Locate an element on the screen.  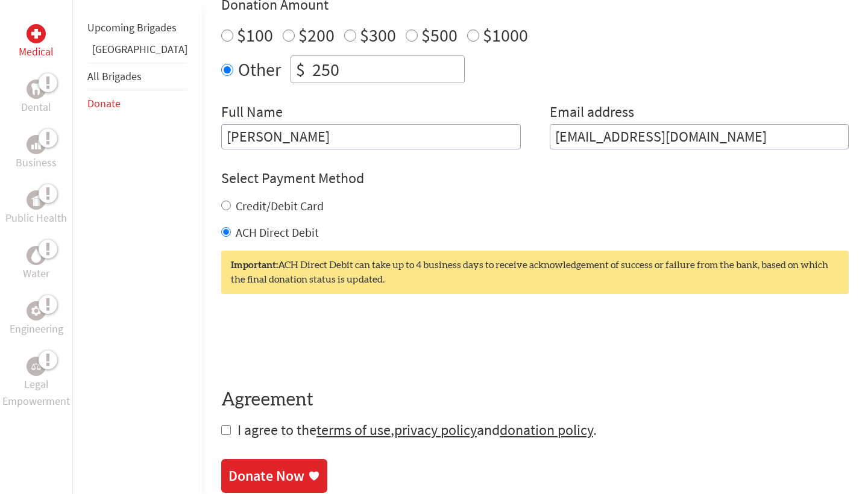
p: Business is located at coordinates (36, 163).